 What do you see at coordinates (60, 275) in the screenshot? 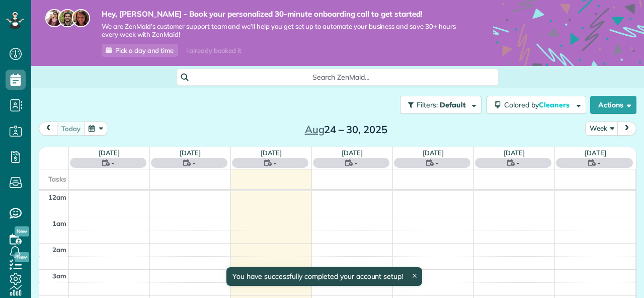
I see `span: 3am` at bounding box center [60, 275].